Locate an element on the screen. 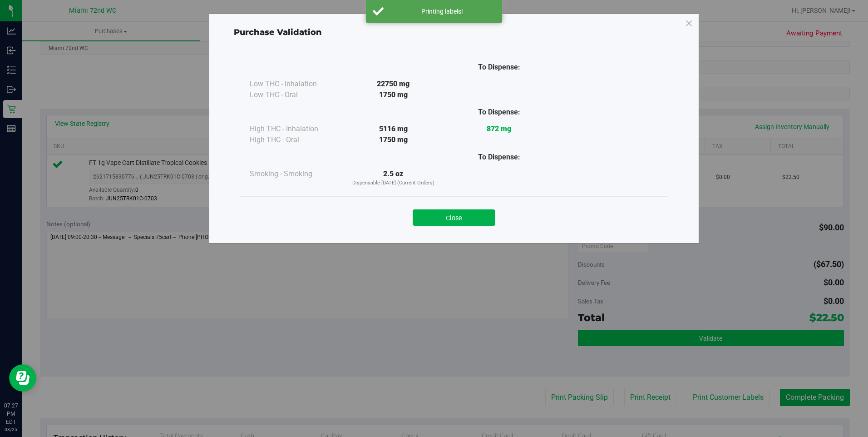  div: Low THC - Oral is located at coordinates (296, 95).